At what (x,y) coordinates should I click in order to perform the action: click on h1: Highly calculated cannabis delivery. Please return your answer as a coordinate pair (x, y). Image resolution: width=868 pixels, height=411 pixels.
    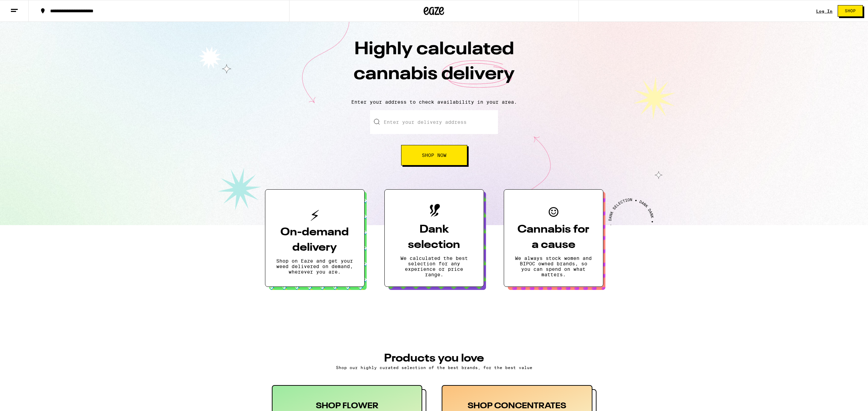
    Looking at the image, I should click on (434, 66).